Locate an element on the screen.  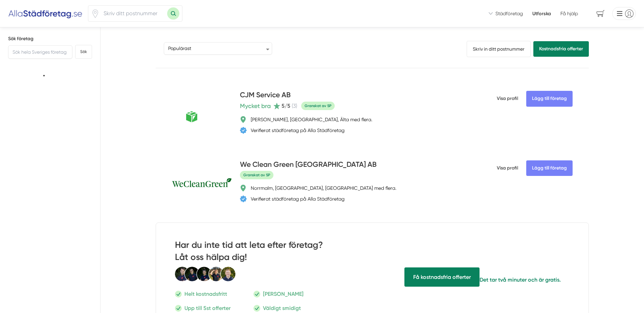
a: Skriv in ditt postnummer is located at coordinates (498, 49).